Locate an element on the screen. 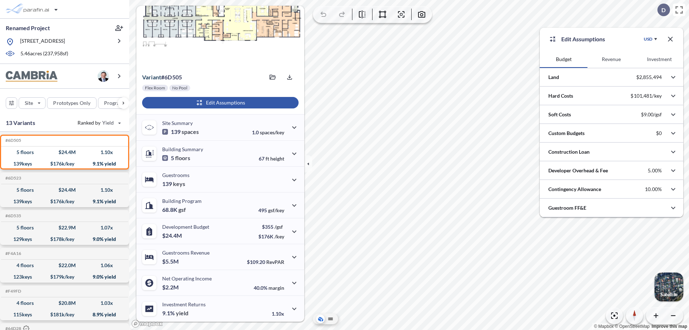 This screenshot has height=330, width=689. span: Yield is located at coordinates (108, 123).